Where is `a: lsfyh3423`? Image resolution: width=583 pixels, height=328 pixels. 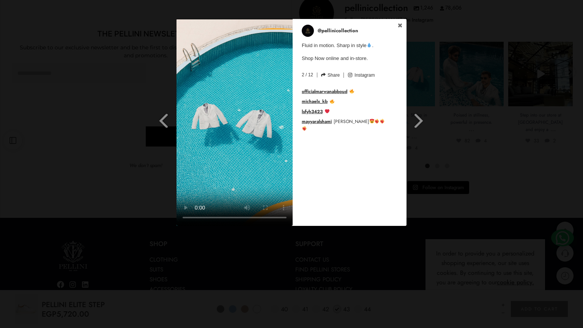
a: lsfyh3423 is located at coordinates (312, 112).